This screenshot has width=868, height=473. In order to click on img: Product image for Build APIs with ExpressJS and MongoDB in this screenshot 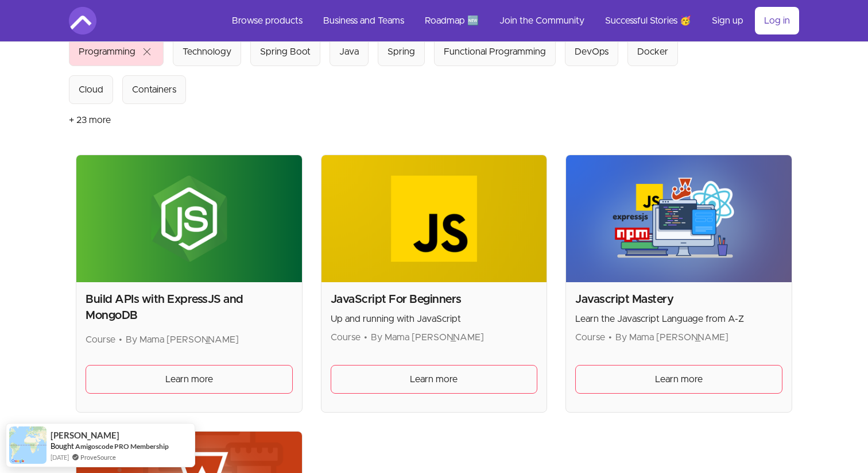, I will do `click(189, 218)`.